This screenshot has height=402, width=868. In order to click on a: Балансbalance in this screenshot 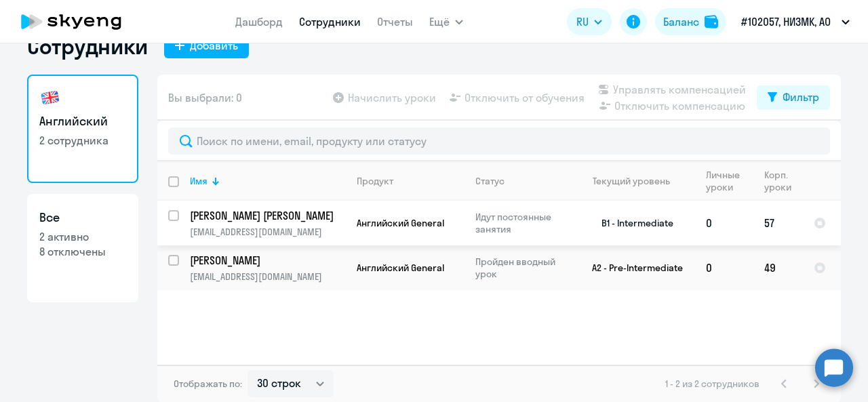, I will do `click(690, 21)`.